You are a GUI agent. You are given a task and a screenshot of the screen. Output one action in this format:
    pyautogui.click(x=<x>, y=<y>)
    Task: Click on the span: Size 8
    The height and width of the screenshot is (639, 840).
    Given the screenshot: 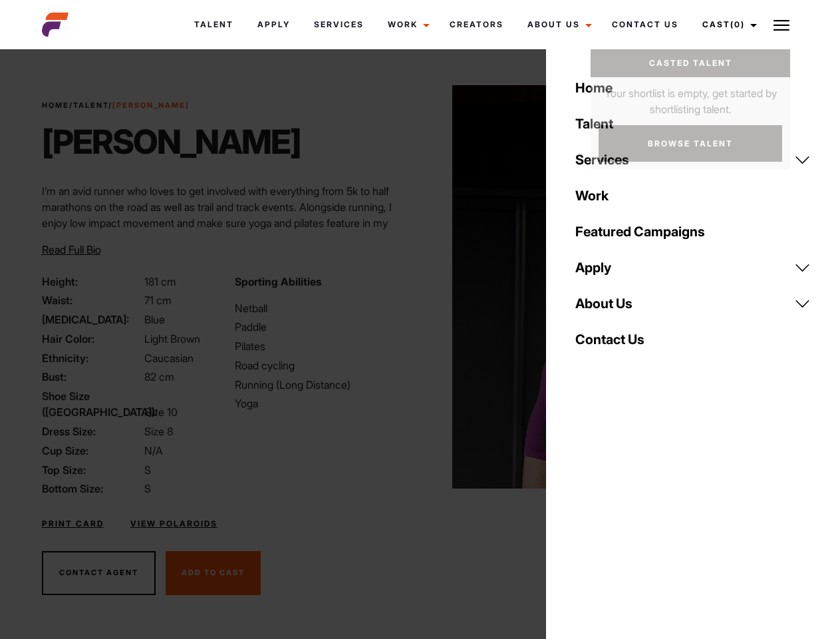 What is the action you would take?
    pyautogui.click(x=158, y=432)
    